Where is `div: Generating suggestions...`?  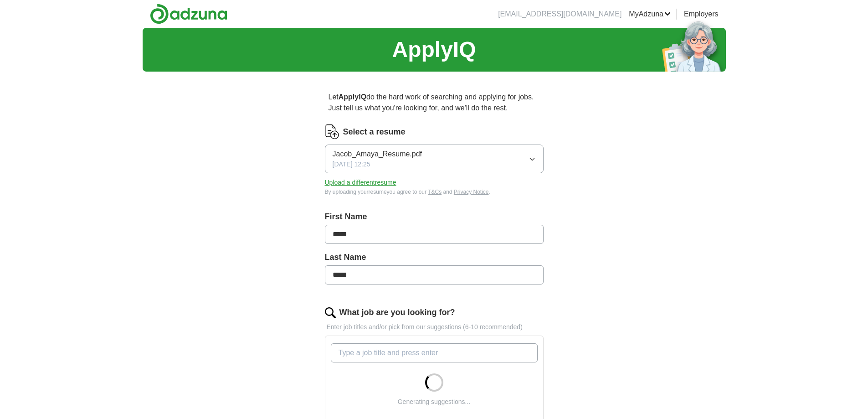
div: Generating suggestions... is located at coordinates (434, 401).